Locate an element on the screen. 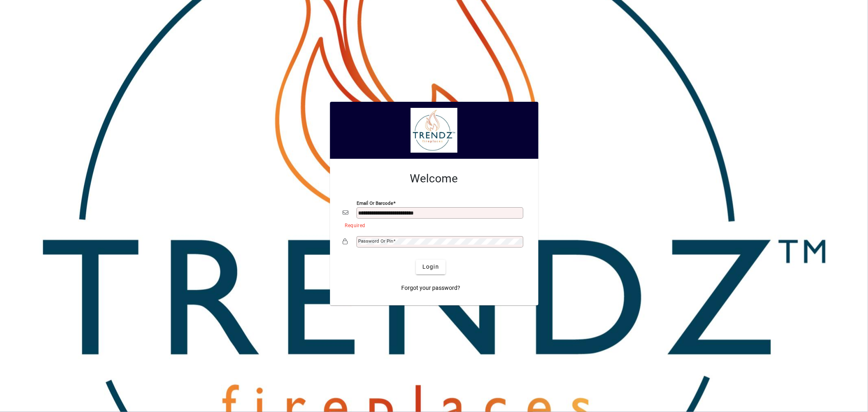  mat-label: Email or Barcode is located at coordinates (375, 203).